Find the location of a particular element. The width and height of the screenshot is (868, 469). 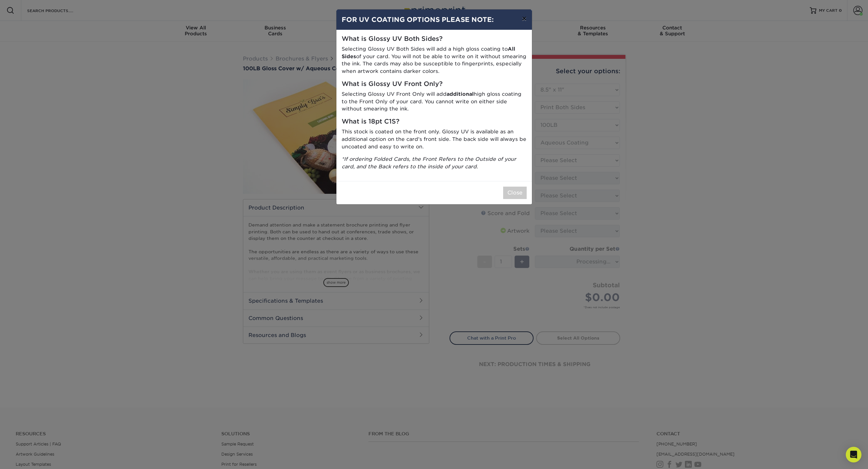

strong: additional is located at coordinates (460, 94).